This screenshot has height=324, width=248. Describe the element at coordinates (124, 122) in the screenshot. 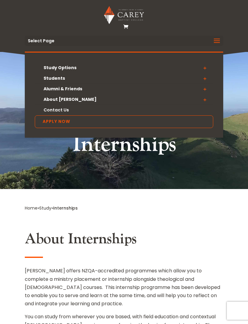

I see `a: Apply Now` at that location.